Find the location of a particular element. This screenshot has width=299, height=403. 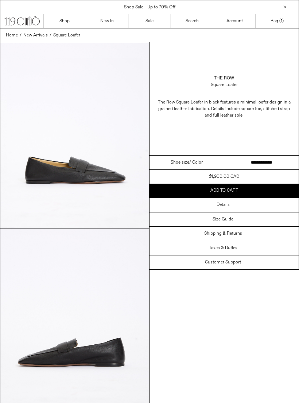

a: Square Loafer is located at coordinates (67, 35).